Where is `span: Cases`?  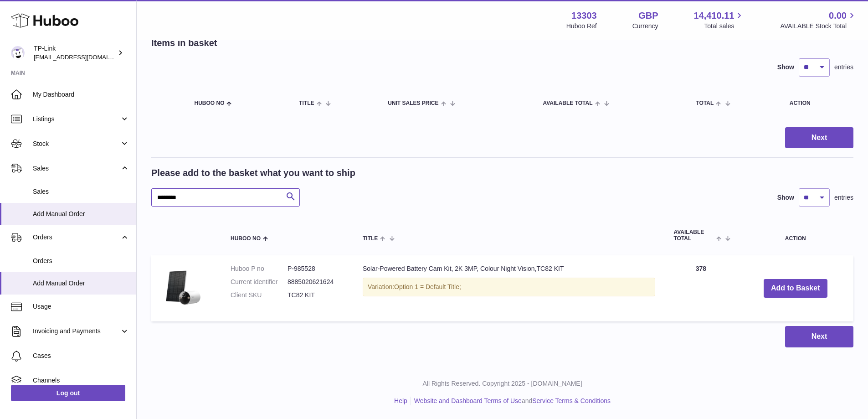 span: Cases is located at coordinates (81, 356).